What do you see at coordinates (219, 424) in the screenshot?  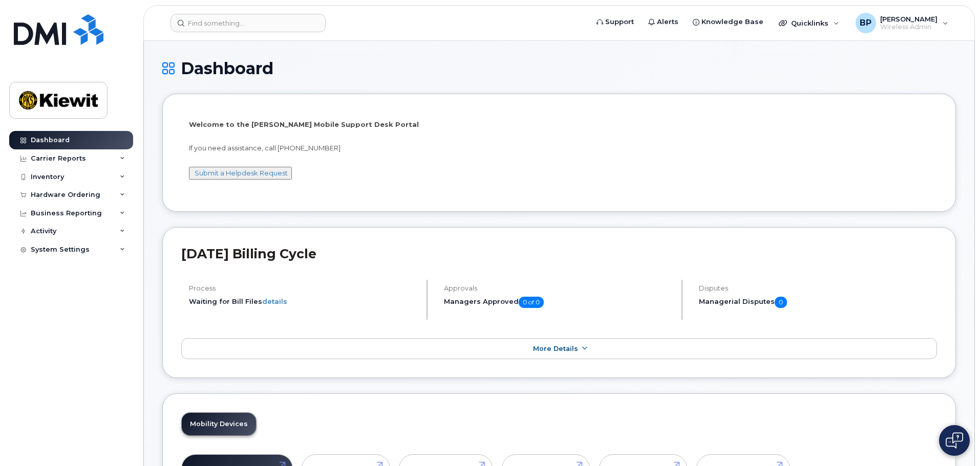 I see `a: Mobility Devices` at bounding box center [219, 424].